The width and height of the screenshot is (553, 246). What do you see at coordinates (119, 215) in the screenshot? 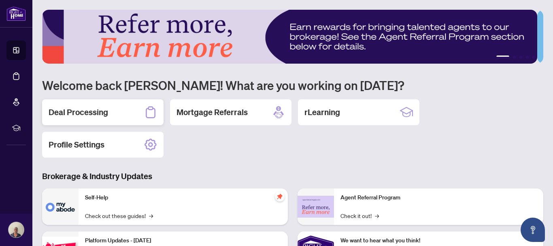
I see `a: Check out these guides!→` at bounding box center [119, 215].